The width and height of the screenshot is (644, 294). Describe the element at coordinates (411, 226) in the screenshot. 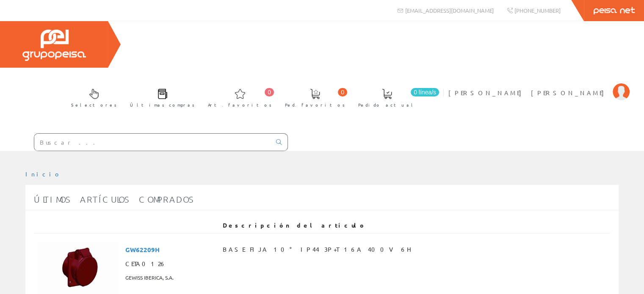

I see `th: Descripción del artículo` at that location.